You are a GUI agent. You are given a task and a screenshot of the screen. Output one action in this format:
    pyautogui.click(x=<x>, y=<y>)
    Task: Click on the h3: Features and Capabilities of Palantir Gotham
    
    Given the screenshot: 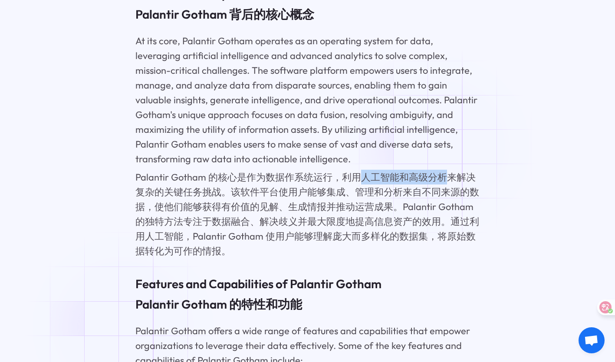 What is the action you would take?
    pyautogui.click(x=308, y=294)
    